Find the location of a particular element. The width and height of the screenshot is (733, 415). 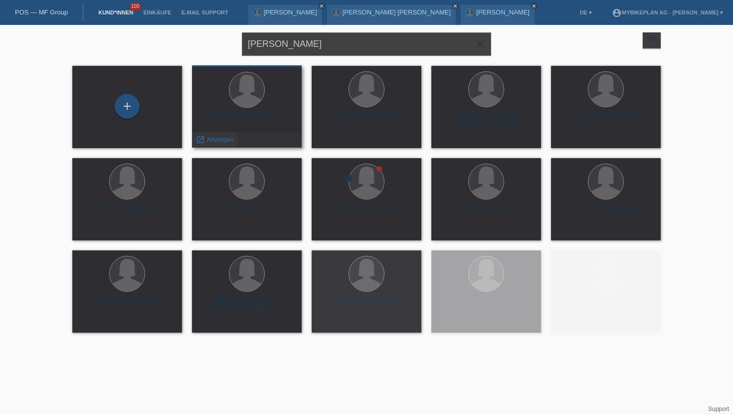

a: Kund*innen is located at coordinates (116, 12).